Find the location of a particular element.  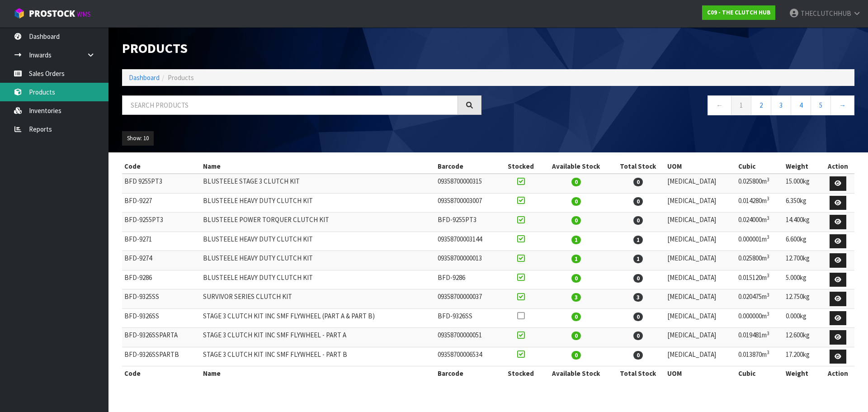

th: Weight is located at coordinates (802, 374).